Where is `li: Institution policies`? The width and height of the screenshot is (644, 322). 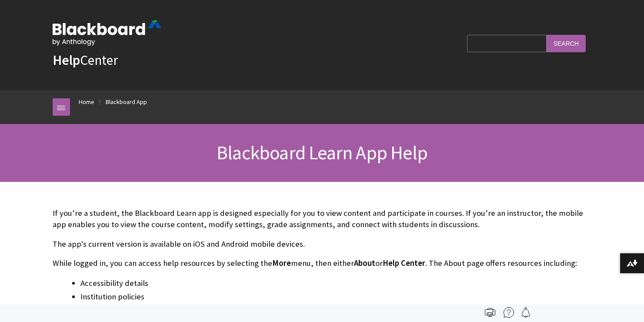 li: Institution policies is located at coordinates (336, 297).